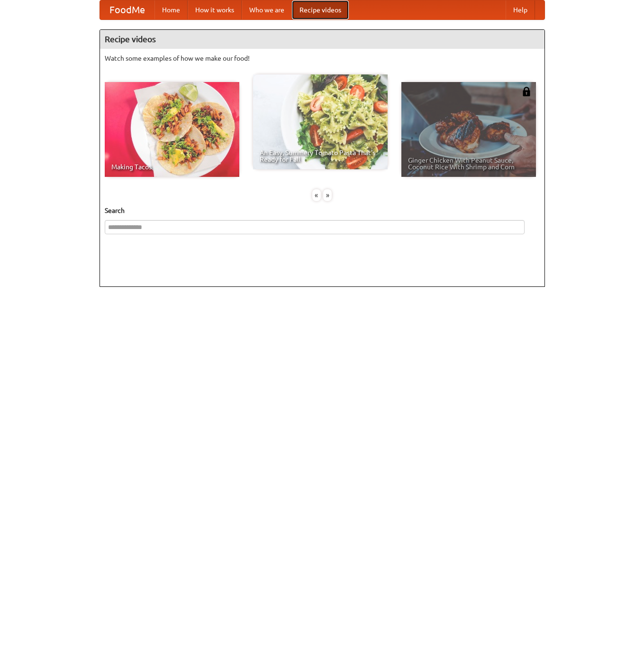 The image size is (644, 671). What do you see at coordinates (172, 167) in the screenshot?
I see `span: Making Tacos` at bounding box center [172, 167].